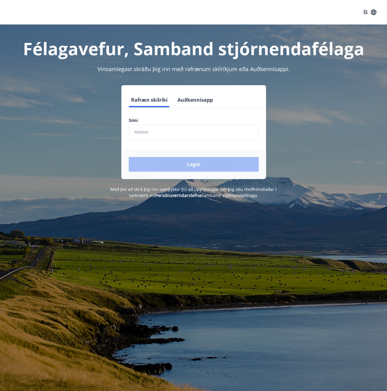 Image resolution: width=387 pixels, height=391 pixels. I want to click on span: Með því að skrá þig inn samþykkir þú að upplýsingar um þig séu meðhöndlaðar í samræmi við Samband..., so click(193, 192).